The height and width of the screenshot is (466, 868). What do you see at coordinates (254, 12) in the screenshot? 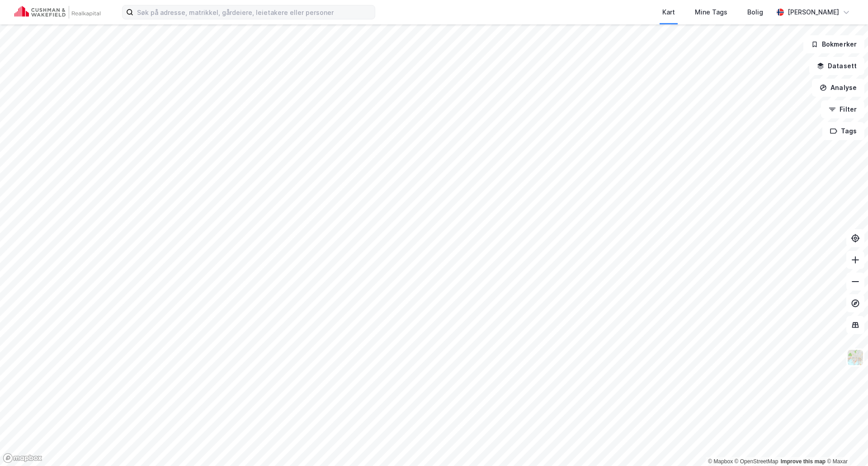
I see `input: Søk på adresse, matrikkel, gårdeiere, leietakere eller personer` at bounding box center [254, 12].